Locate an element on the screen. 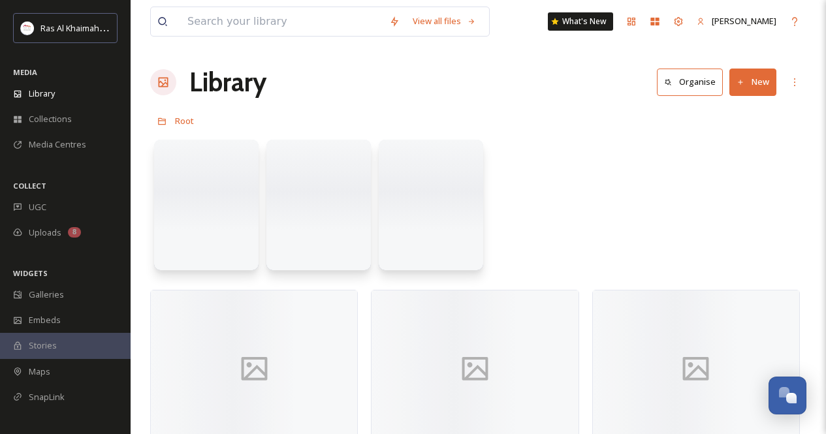 This screenshot has height=434, width=826. span: Media Centres is located at coordinates (57, 144).